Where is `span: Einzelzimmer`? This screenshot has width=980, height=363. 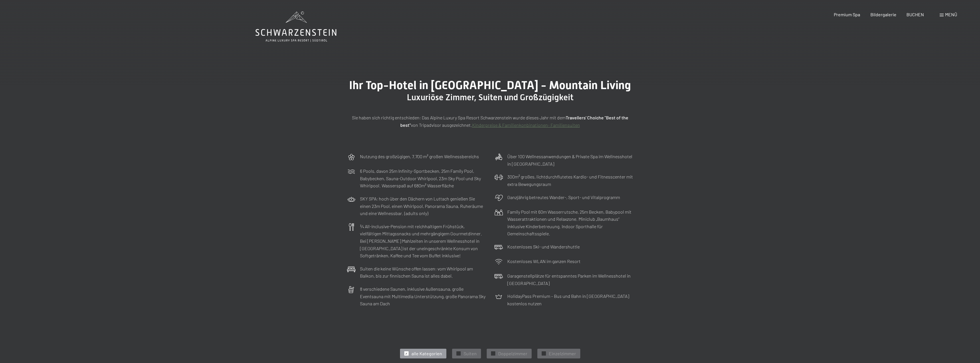 span: Einzelzimmer is located at coordinates (562, 354).